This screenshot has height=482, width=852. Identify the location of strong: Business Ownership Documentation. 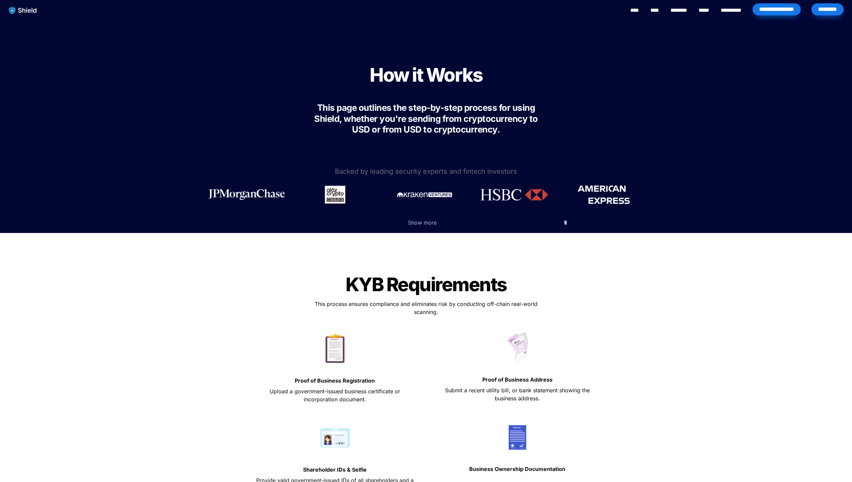
(517, 469).